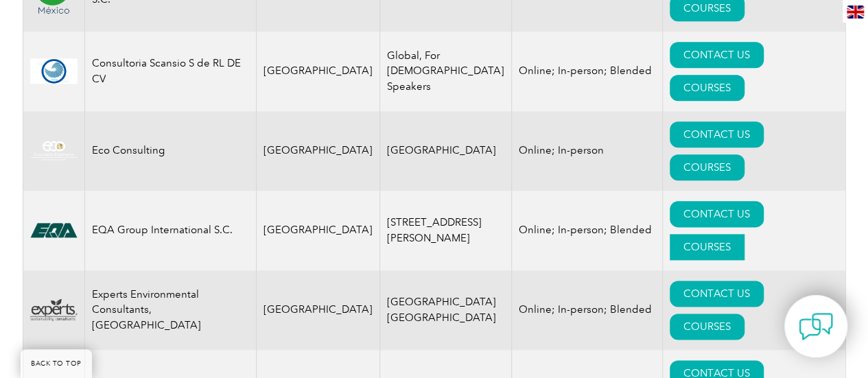  I want to click on img: 76c62400-dc49-ea11-a812-000d3a7940d5-logo.png, so click(53, 310).